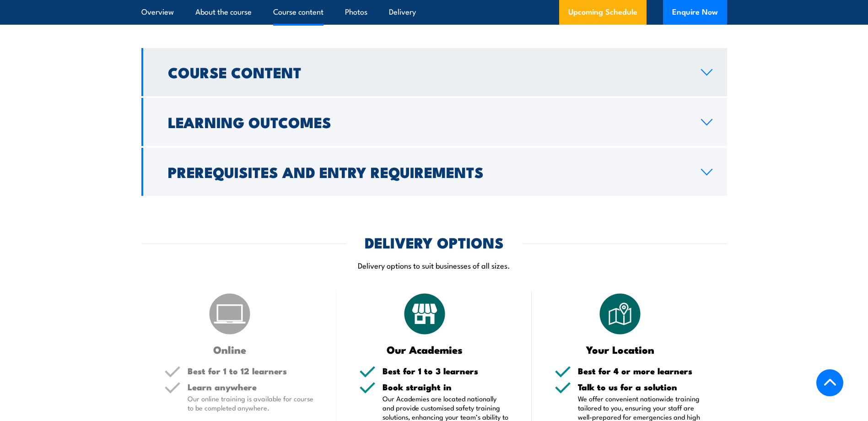 This screenshot has width=868, height=421. What do you see at coordinates (251, 387) in the screenshot?
I see `h5: Learn anywhere` at bounding box center [251, 387].